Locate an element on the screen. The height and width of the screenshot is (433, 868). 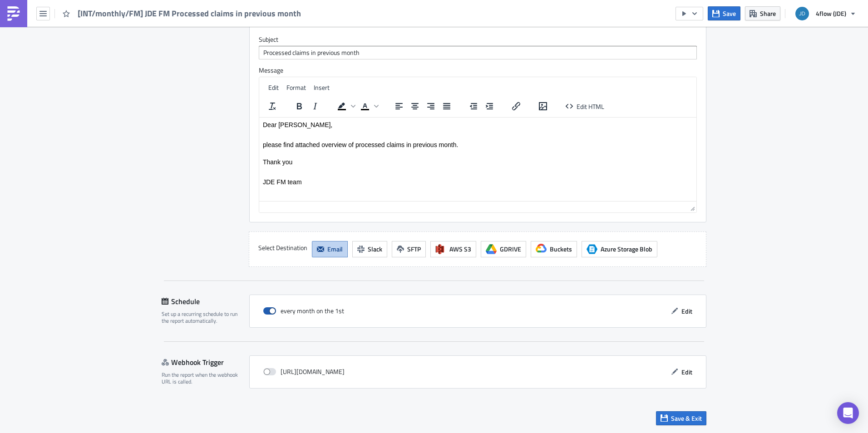
label: Select Destination is located at coordinates (283, 248).